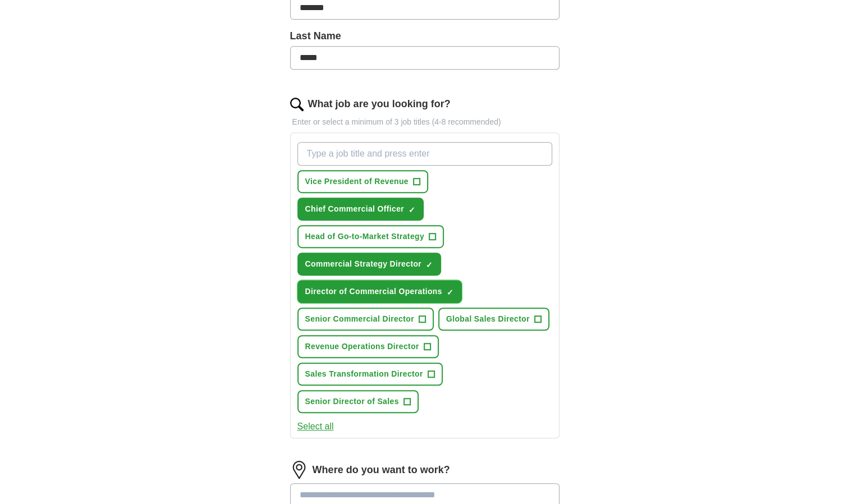 Image resolution: width=849 pixels, height=504 pixels. I want to click on span: Vice President of Revenue, so click(357, 181).